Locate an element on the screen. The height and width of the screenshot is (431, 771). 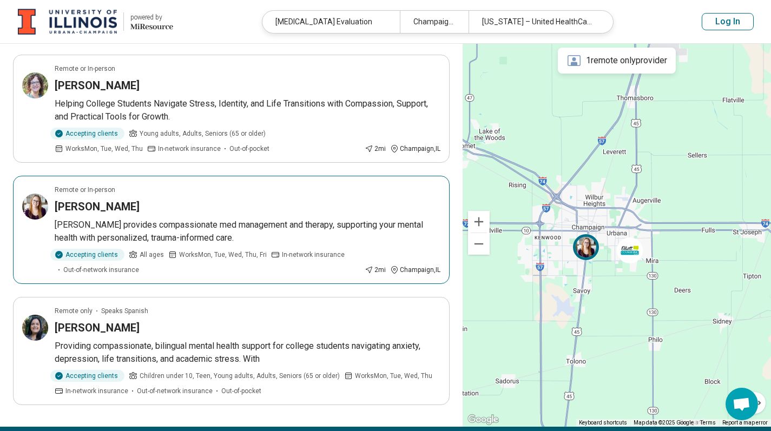
div: Open chat is located at coordinates (741, 404).